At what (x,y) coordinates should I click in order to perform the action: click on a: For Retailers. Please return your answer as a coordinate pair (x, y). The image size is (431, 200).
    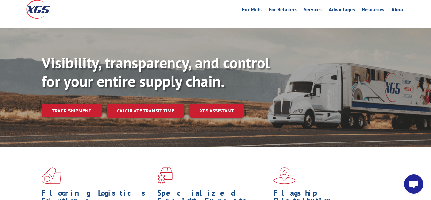
    Looking at the image, I should click on (282, 11).